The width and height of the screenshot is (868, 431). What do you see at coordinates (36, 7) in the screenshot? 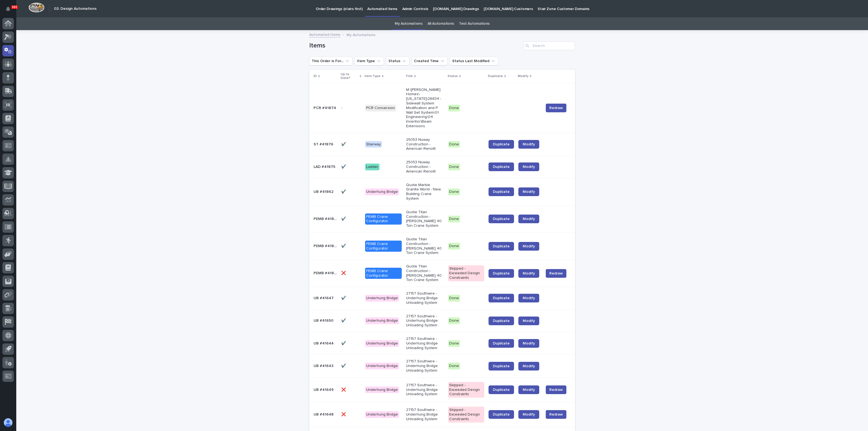
I see `img: Workspace Logo` at bounding box center [36, 7].